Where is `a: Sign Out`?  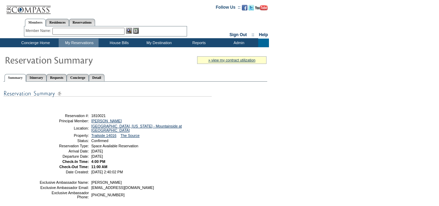
a: Sign Out is located at coordinates (238, 35).